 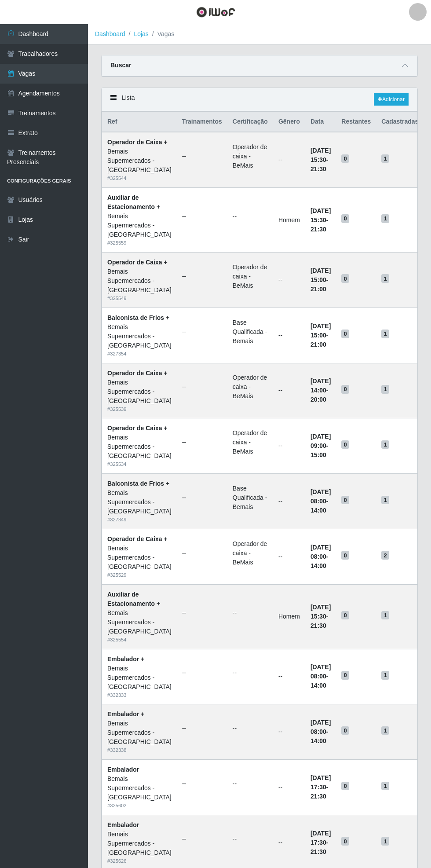 What do you see at coordinates (356, 122) in the screenshot?
I see `th: Restantes` at bounding box center [356, 122].